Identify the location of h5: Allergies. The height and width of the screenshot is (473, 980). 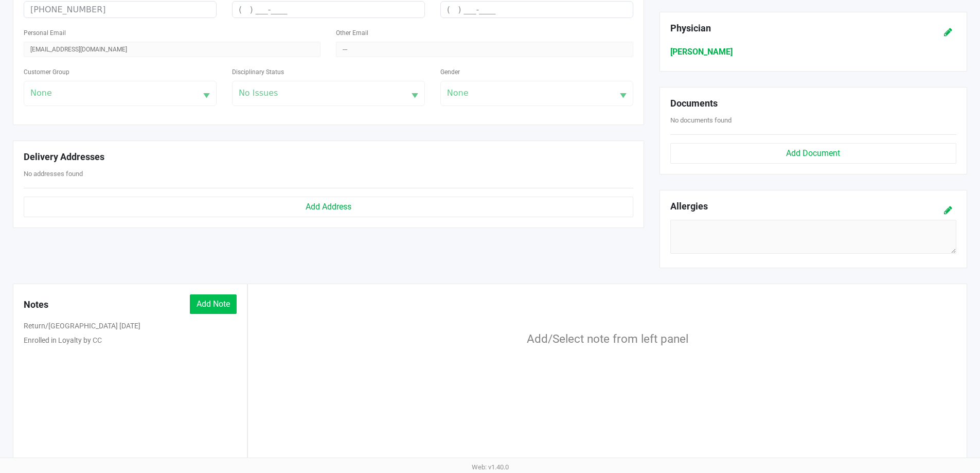
(689, 208).